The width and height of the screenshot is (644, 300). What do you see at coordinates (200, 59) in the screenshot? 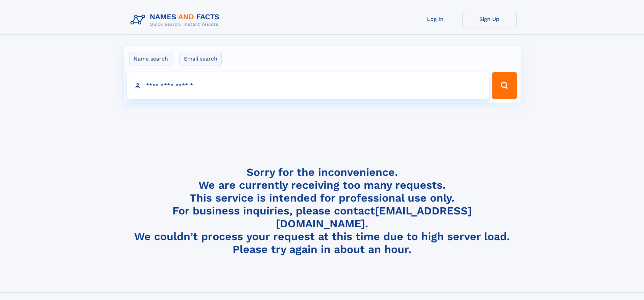
I see `label: Email search` at bounding box center [200, 59].